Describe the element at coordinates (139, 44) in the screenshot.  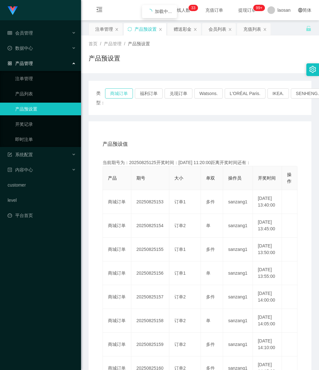
I see `span: 产品预设置` at that location.